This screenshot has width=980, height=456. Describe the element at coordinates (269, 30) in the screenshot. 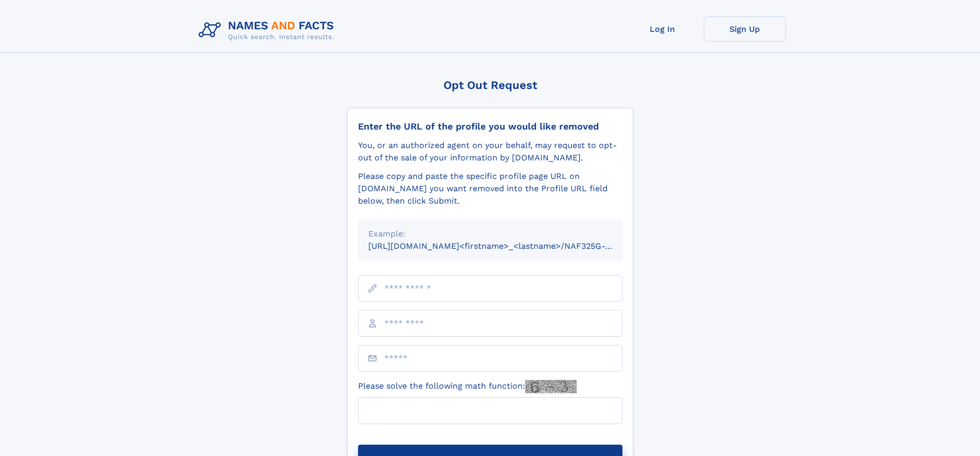

I see `img: Logo Names and Facts` at that location.